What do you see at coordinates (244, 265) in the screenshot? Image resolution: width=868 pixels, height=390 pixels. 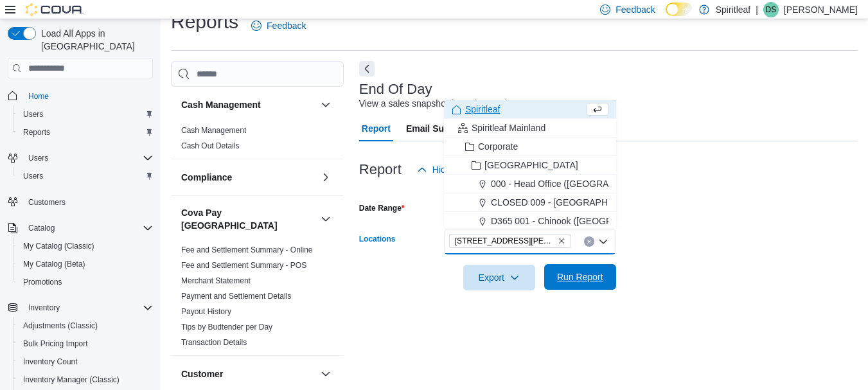 I see `span: Fee and Settlement Summary - POS` at bounding box center [244, 265].